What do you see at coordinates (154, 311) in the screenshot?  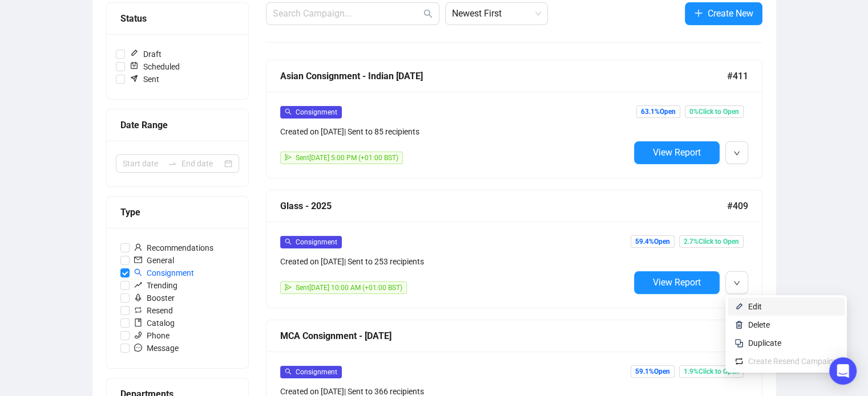 I see `span: Resend` at bounding box center [154, 311].